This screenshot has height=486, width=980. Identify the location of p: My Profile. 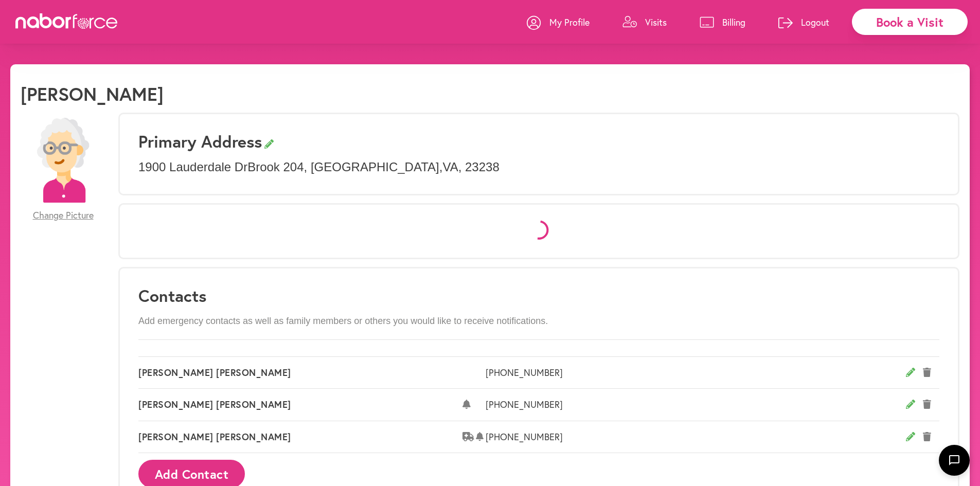
(570, 22).